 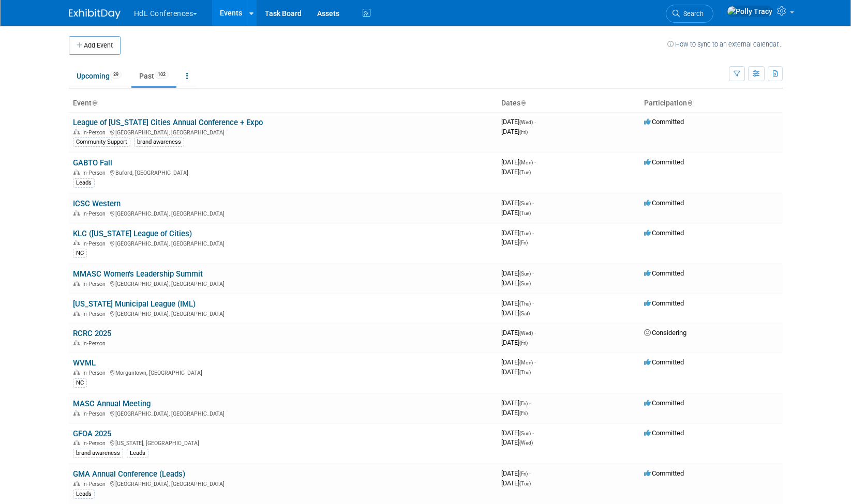 I want to click on span: Considering, so click(x=665, y=332).